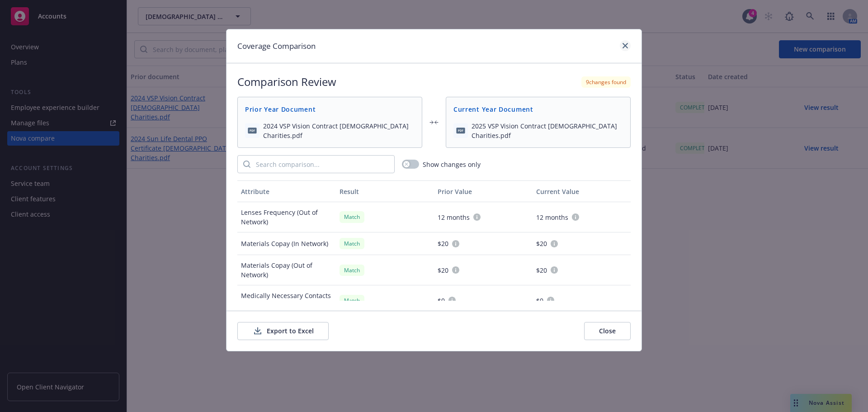 This screenshot has height=412, width=868. Describe the element at coordinates (385, 191) in the screenshot. I see `div: Result` at that location.